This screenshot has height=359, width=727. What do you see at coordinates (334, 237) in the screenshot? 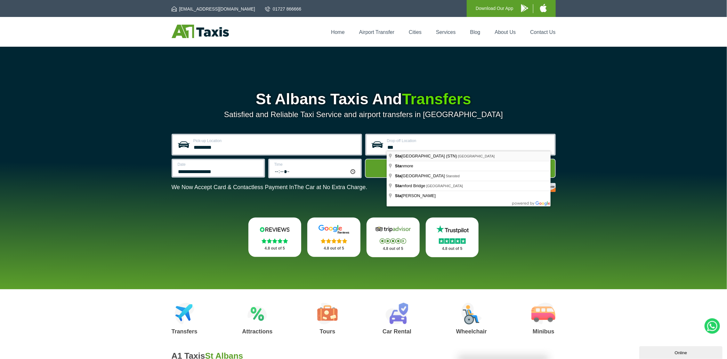
I see `a: Google Stars 4.8 out of 5` at bounding box center [334, 237].